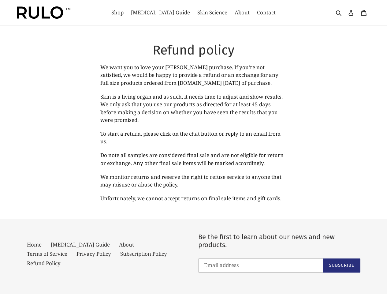  What do you see at coordinates (194, 50) in the screenshot?
I see `h1: Refund policy` at bounding box center [194, 50].